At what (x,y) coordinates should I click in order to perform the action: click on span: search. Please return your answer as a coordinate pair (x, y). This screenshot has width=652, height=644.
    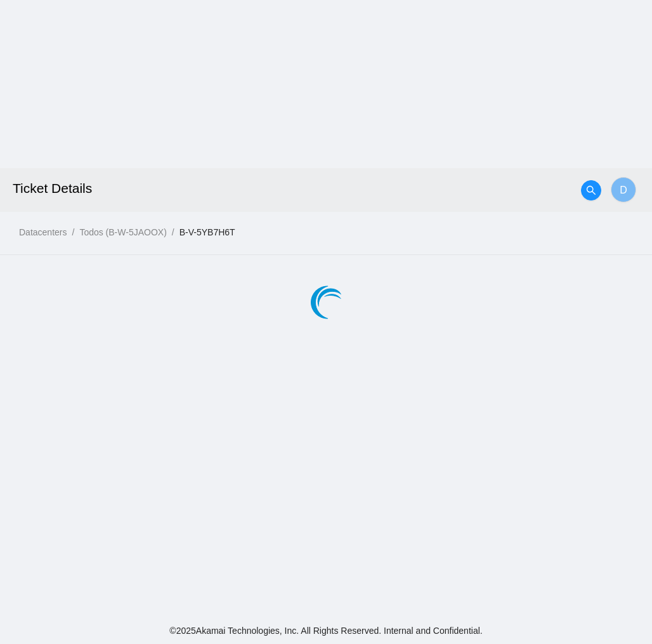
    Looking at the image, I should click on (591, 190).